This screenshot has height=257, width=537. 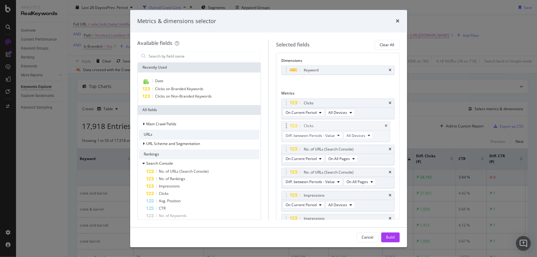 I want to click on div: All fields, so click(x=199, y=110).